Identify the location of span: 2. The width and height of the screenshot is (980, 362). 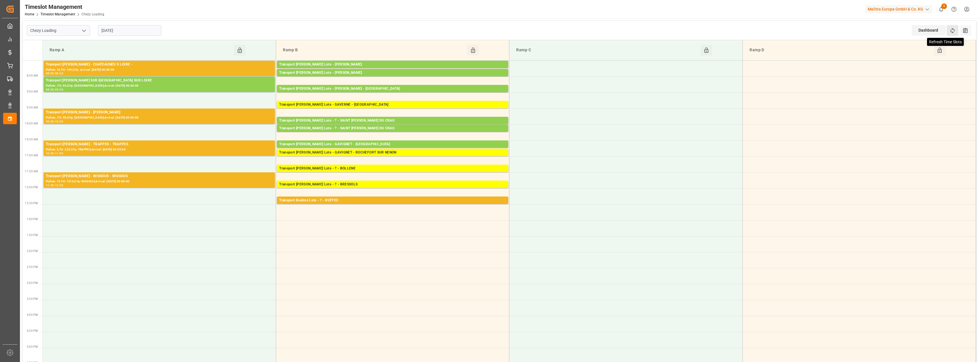
(944, 6).